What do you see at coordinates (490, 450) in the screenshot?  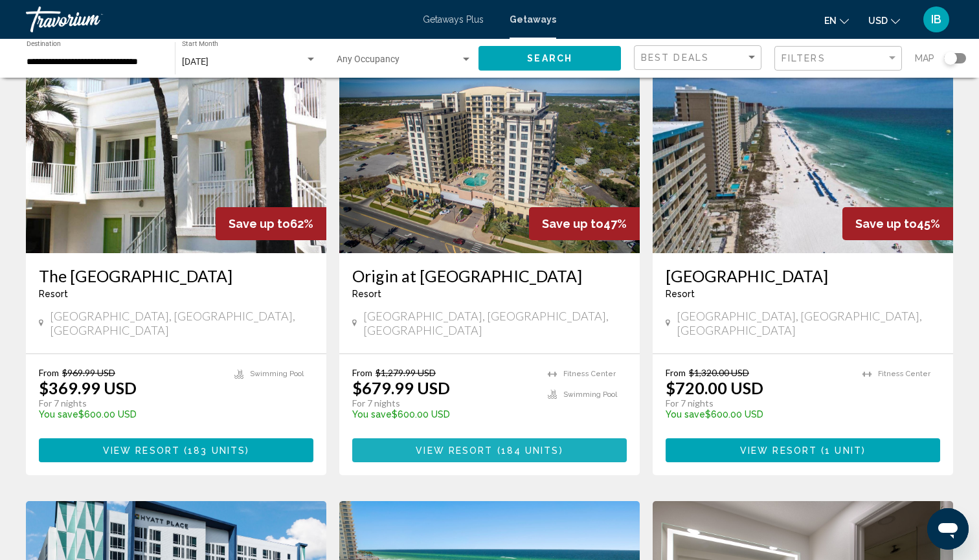 I see `a: View Resort(184 units)` at bounding box center [490, 450].